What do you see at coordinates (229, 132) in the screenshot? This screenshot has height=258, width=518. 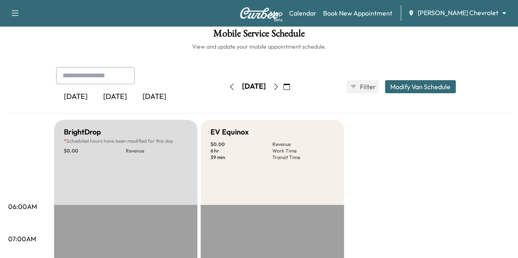 I see `h5: EV Equinox` at bounding box center [229, 132].